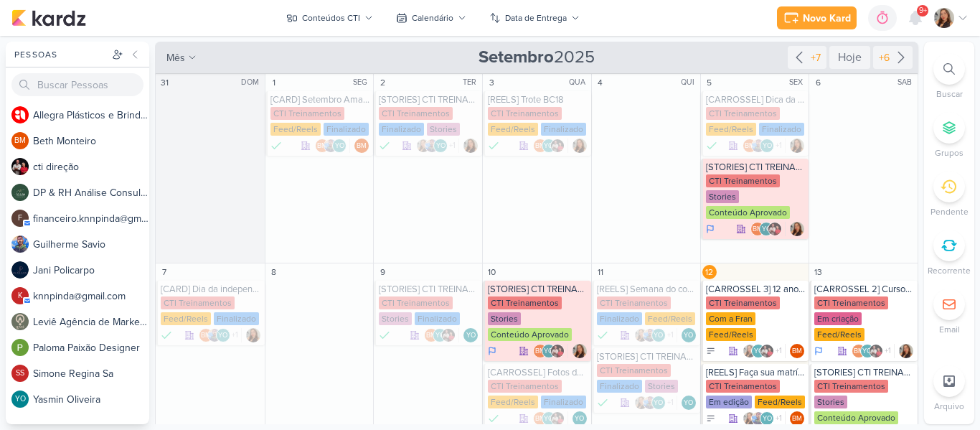  I want to click on p: Arquivo, so click(949, 406).